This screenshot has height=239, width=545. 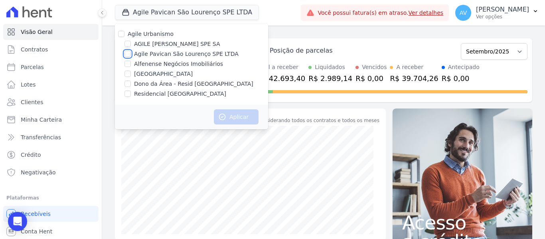 What do you see at coordinates (18, 221) in the screenshot?
I see `div: Open Intercom Messenger` at bounding box center [18, 221].